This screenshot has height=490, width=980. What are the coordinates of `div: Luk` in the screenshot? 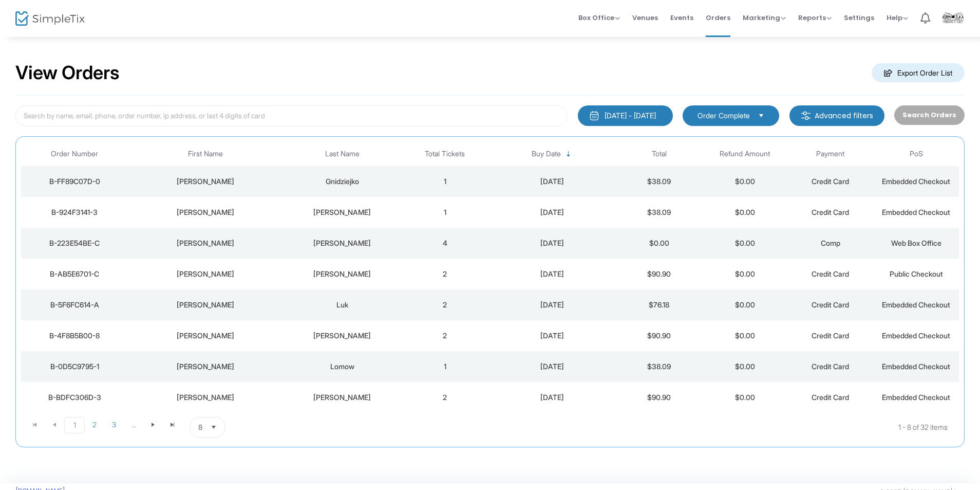 It's located at (342, 305).